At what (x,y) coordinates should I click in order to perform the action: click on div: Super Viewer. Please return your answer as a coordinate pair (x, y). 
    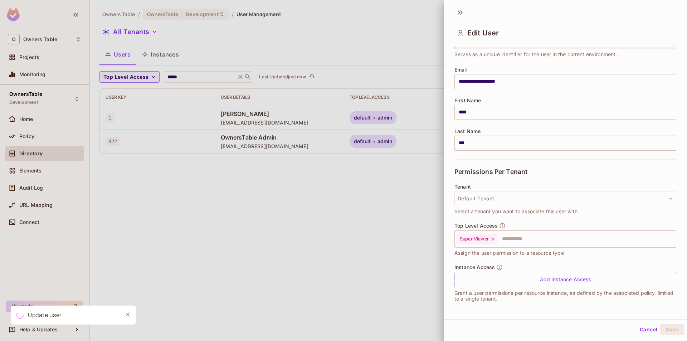
    Looking at the image, I should click on (477, 239).